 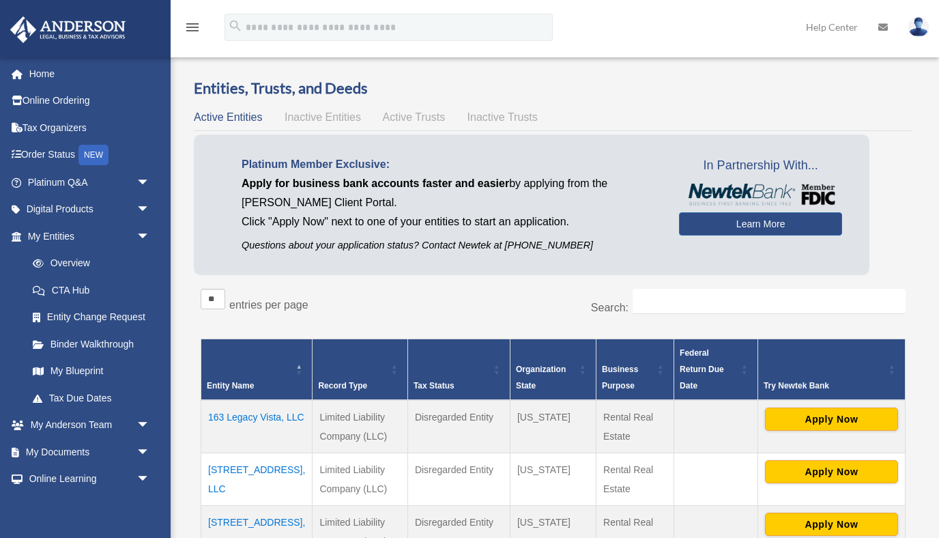 What do you see at coordinates (635, 370) in the screenshot?
I see `th: Business Purpose: Activate to sort` at bounding box center [635, 370].